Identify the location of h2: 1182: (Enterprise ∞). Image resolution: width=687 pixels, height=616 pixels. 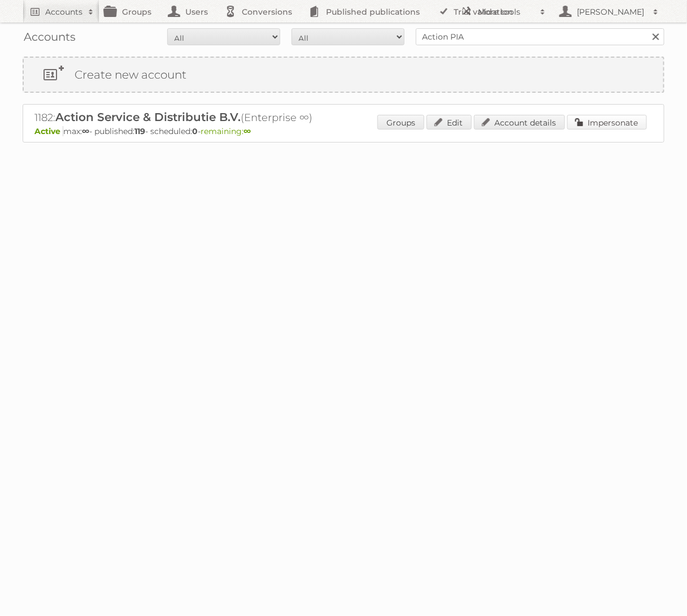
(232, 117).